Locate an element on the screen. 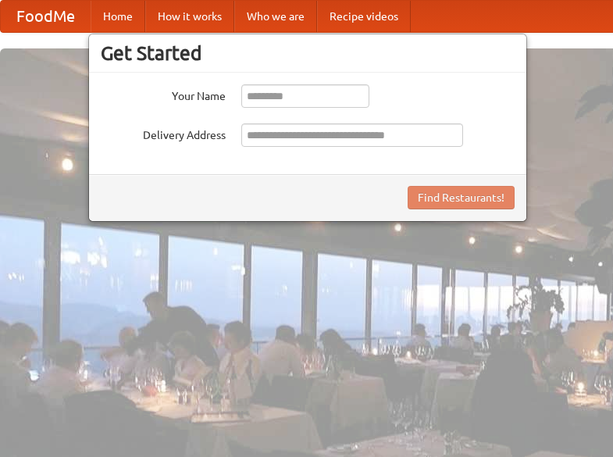  label: Your Name is located at coordinates (163, 94).